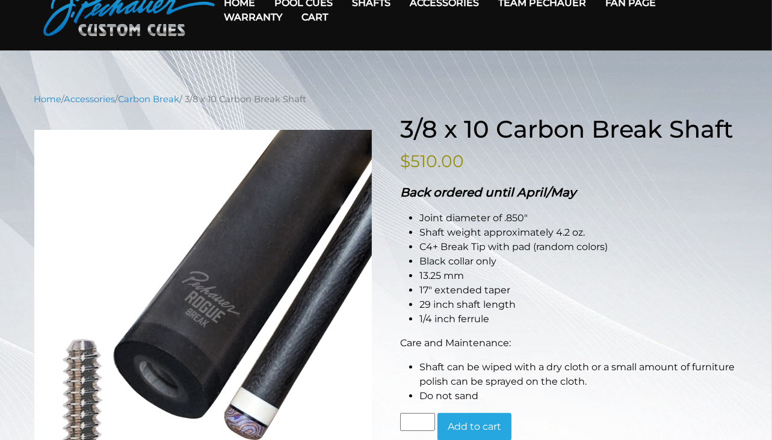 The height and width of the screenshot is (440, 772). What do you see at coordinates (579, 319) in the screenshot?
I see `li: 1/4 inch ferrule` at bounding box center [579, 319].